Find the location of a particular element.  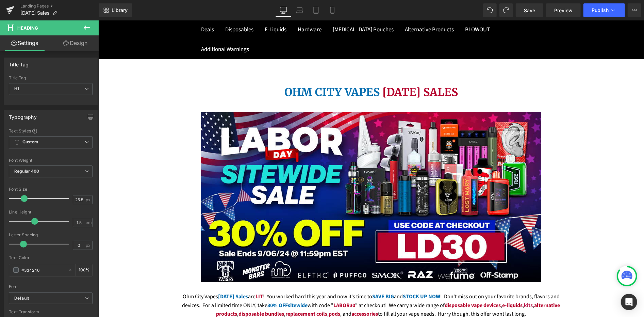

div: Font Weight is located at coordinates (51, 160).